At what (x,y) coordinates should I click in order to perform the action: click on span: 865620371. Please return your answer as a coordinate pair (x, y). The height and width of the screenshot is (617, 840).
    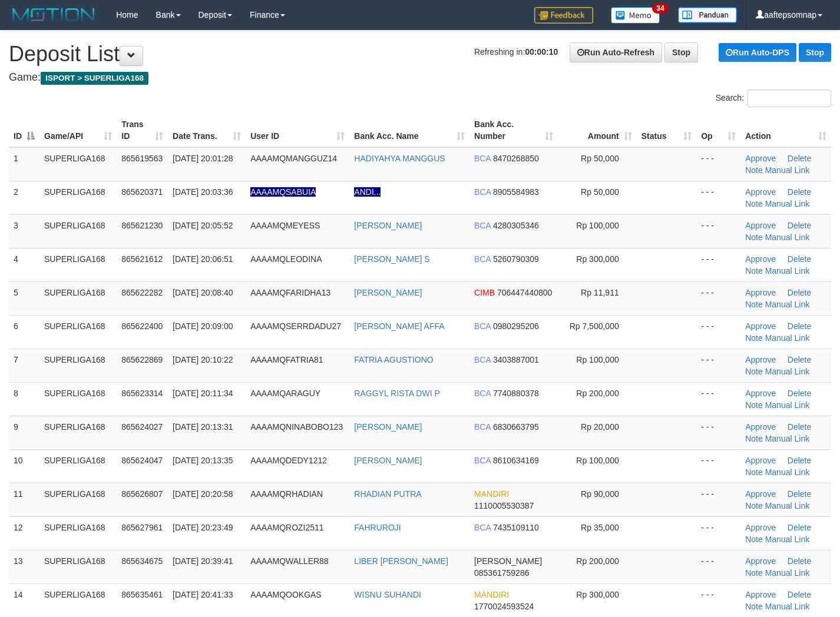
    Looking at the image, I should click on (142, 192).